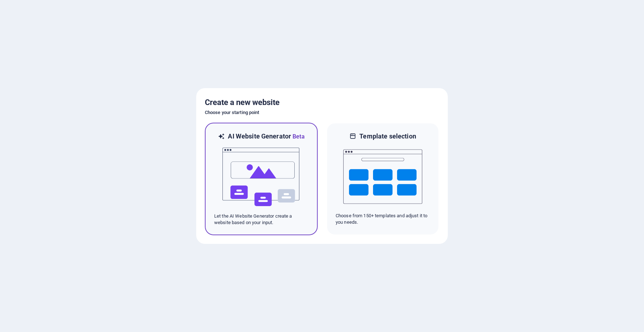  Describe the element at coordinates (322, 113) in the screenshot. I see `h6: Choose your starting point` at that location.